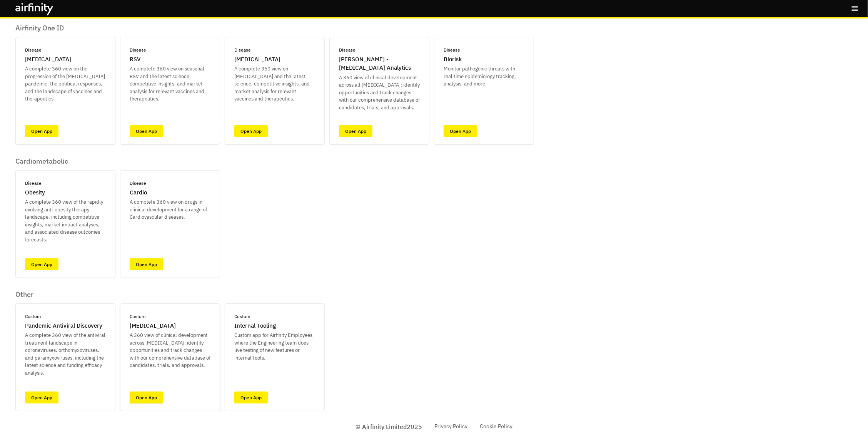  I want to click on p: Pandemic Antiviral Discovery, so click(64, 326).